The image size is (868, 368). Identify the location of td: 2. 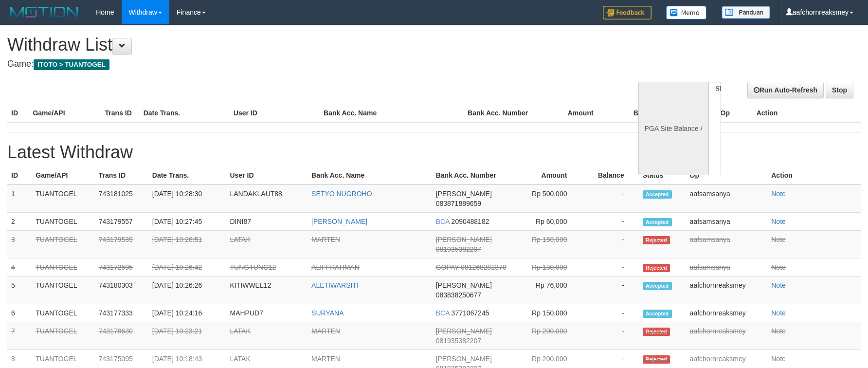
(19, 221).